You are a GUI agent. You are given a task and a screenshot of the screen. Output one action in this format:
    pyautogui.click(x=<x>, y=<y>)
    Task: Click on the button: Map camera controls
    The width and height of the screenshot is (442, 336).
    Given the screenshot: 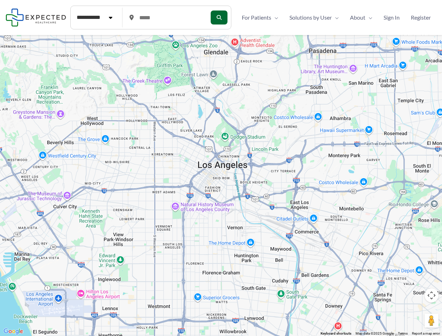 What is the action you would take?
    pyautogui.click(x=432, y=296)
    